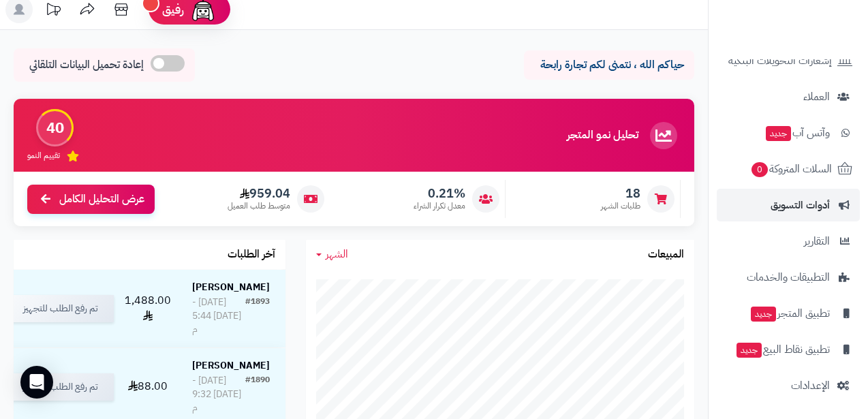  I want to click on span: 0.21%, so click(439, 194).